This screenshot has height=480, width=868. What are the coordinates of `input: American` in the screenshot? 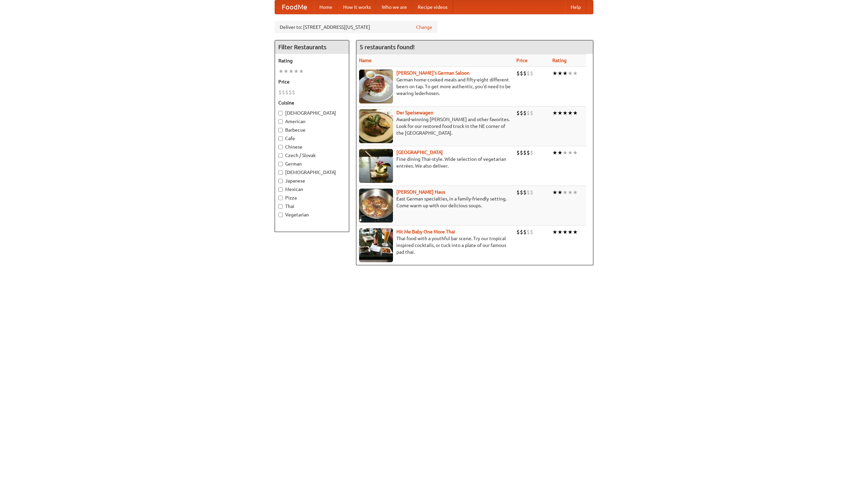 It's located at (280, 121).